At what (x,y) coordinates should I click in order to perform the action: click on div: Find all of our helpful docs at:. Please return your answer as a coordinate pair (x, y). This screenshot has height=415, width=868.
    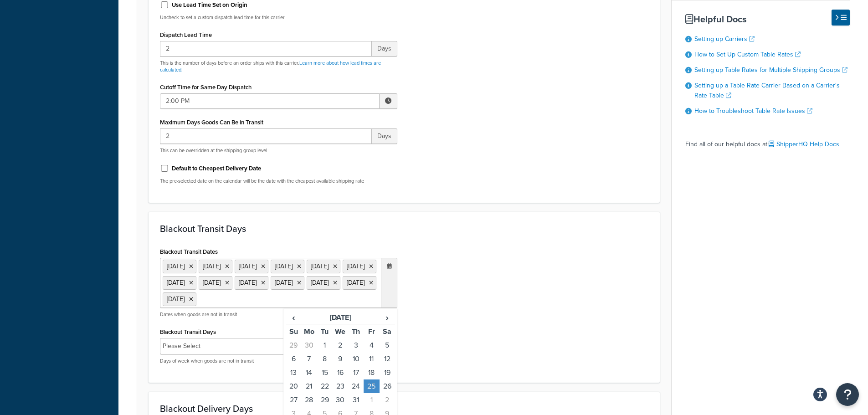
    Looking at the image, I should click on (767, 141).